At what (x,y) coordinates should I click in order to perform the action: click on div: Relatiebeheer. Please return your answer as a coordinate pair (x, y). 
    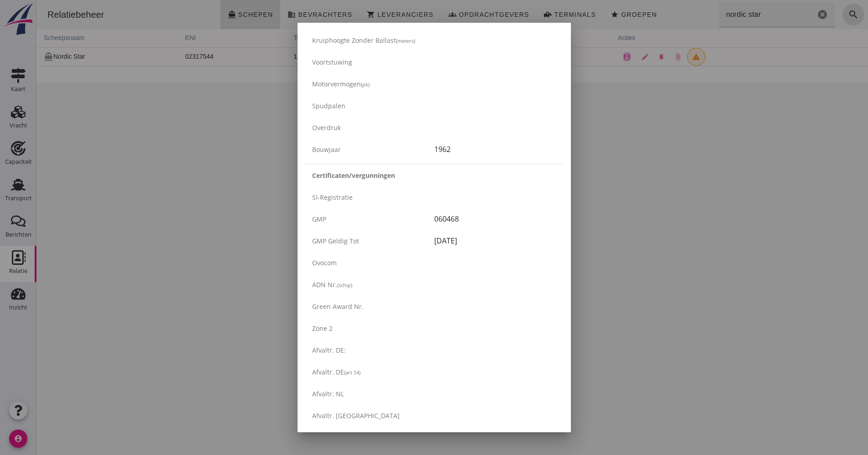
    Looking at the image, I should click on (40, 14).